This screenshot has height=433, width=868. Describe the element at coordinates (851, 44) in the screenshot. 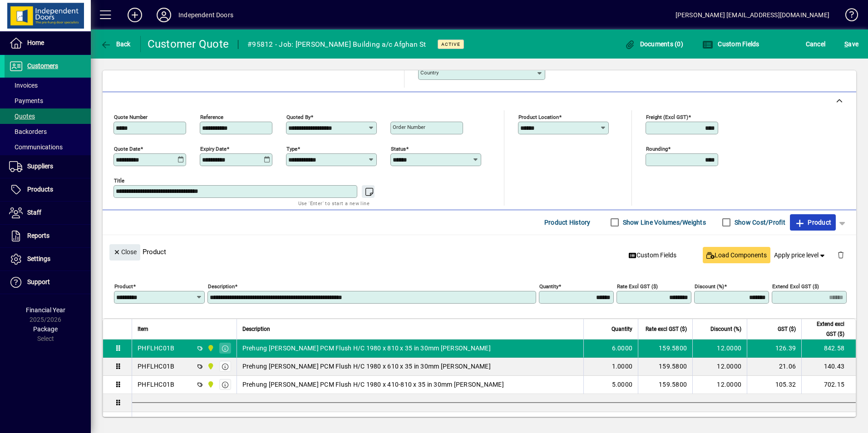

I see `span: ave` at that location.